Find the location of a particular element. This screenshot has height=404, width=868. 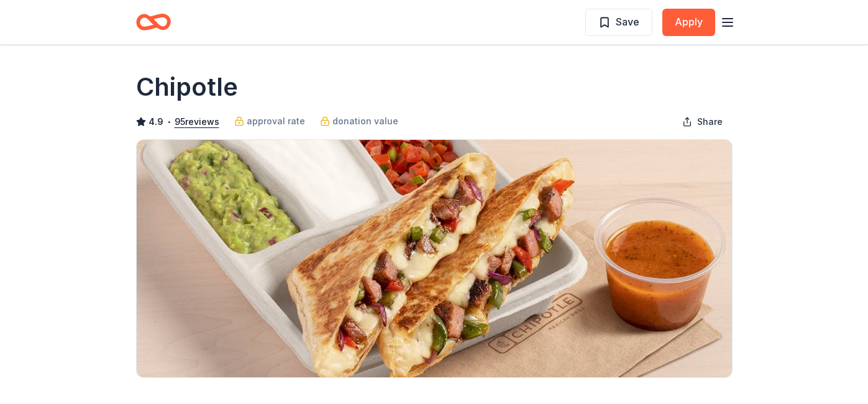

a: donation value is located at coordinates (360, 121).